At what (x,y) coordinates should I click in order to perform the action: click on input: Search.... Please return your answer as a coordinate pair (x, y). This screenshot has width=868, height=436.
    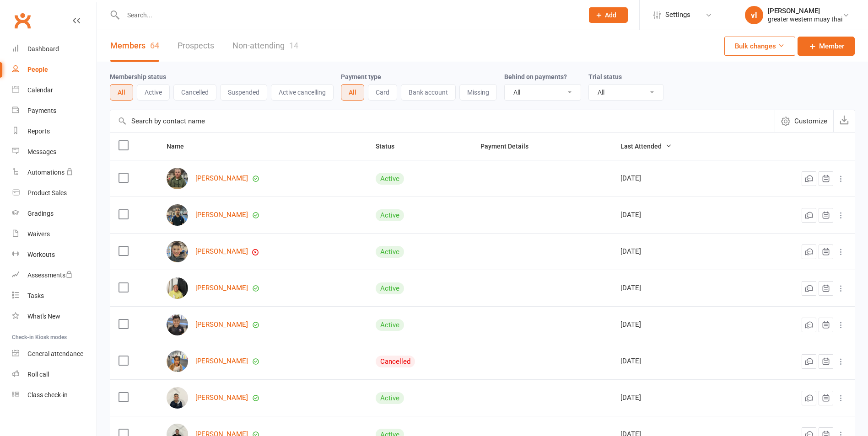
    Looking at the image, I should click on (349, 15).